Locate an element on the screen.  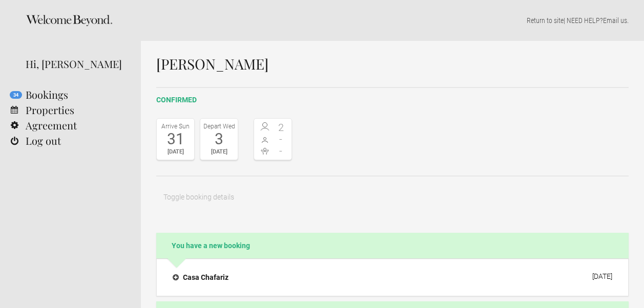
div: Depart Wed is located at coordinates (219, 127).